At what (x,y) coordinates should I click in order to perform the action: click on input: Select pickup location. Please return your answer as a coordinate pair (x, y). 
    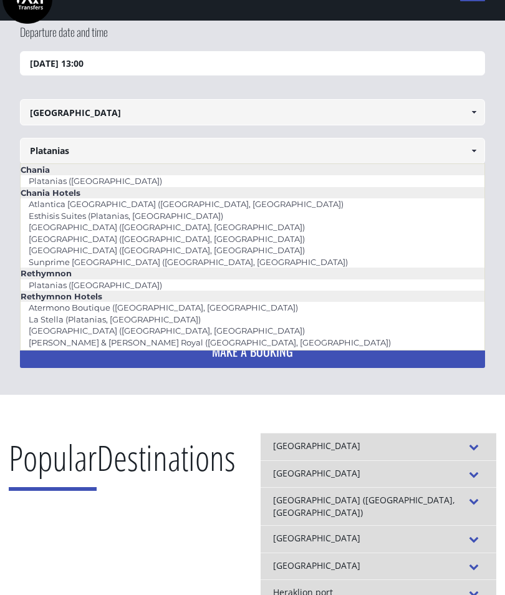
    Looking at the image, I should click on (252, 112).